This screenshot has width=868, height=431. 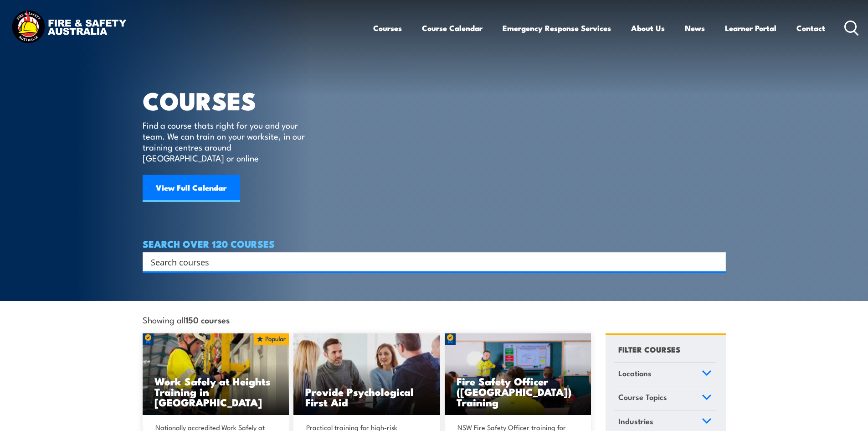 I want to click on img: Fire Safety Advisor, so click(x=518, y=374).